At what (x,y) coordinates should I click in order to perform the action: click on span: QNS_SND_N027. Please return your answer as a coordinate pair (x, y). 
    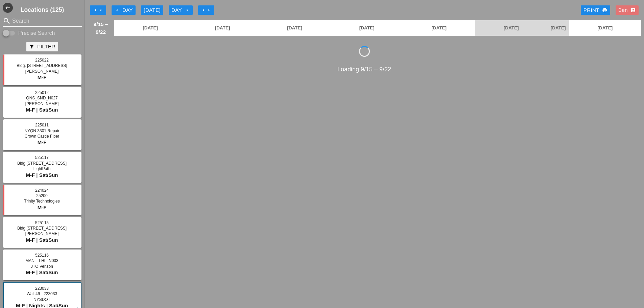
    Looking at the image, I should click on (41, 98).